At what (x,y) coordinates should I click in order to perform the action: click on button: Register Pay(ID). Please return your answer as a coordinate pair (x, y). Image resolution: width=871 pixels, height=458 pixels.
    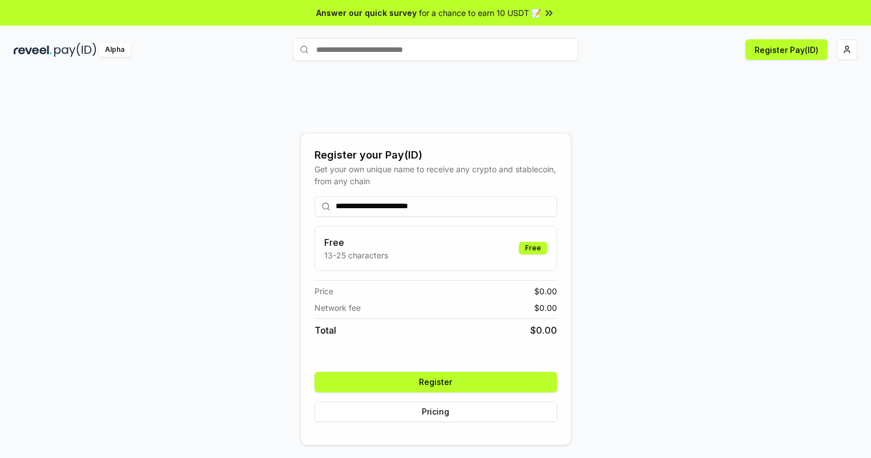
    Looking at the image, I should click on (787, 50).